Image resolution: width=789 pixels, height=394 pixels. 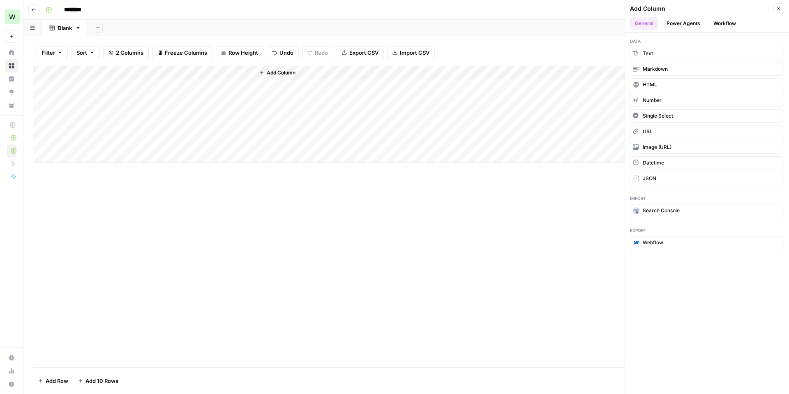 What do you see at coordinates (707, 210) in the screenshot?
I see `button: Search Console` at bounding box center [707, 210].